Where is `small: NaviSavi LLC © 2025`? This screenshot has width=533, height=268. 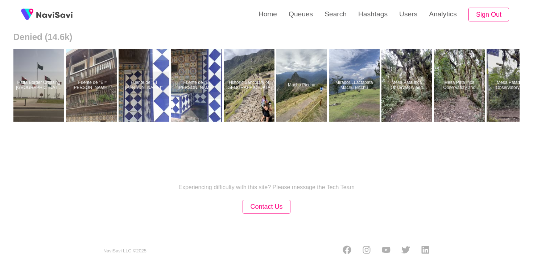
small: NaviSavi LLC © 2025 is located at coordinates (125, 251).